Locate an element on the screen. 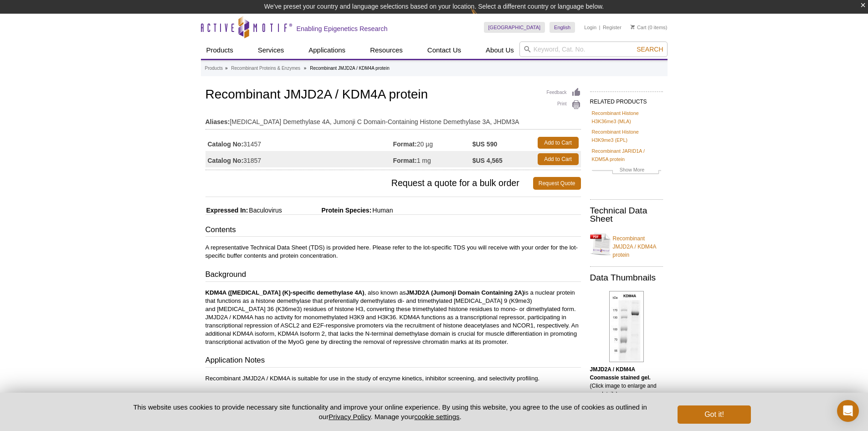 The height and width of the screenshot is (431, 868). a: Privacy Policy is located at coordinates (349, 416).